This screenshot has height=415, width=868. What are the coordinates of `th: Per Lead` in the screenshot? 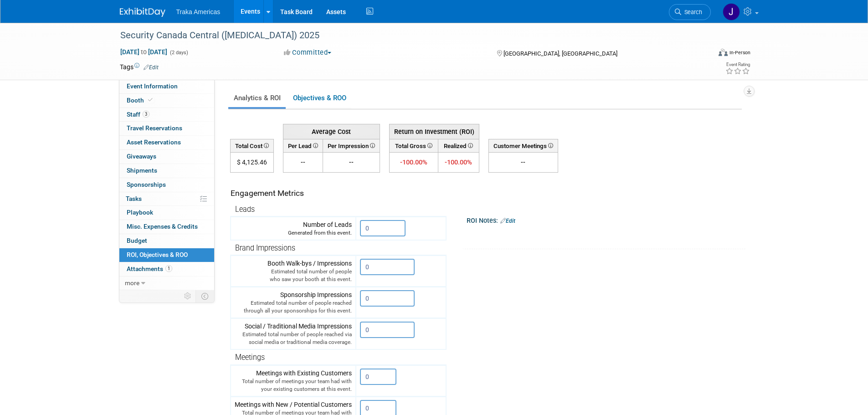 It's located at (302, 146).